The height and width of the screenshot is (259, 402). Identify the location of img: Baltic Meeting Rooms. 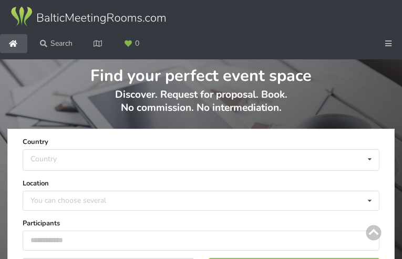
(88, 16).